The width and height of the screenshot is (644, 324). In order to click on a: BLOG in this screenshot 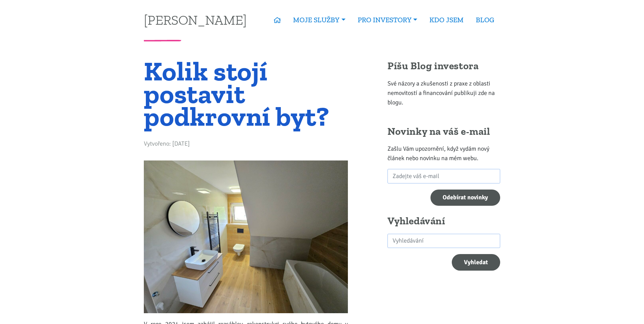, I will do `click(485, 20)`.